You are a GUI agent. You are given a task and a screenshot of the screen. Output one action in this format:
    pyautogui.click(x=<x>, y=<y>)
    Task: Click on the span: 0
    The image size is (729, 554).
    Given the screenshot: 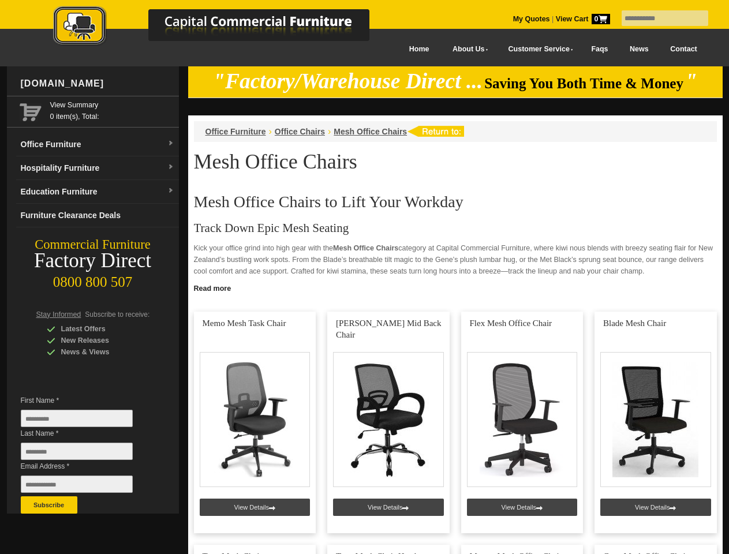 What is the action you would take?
    pyautogui.click(x=601, y=19)
    